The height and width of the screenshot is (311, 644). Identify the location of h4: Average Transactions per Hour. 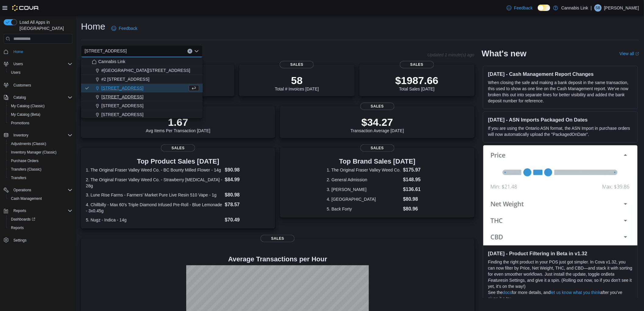
(278, 259).